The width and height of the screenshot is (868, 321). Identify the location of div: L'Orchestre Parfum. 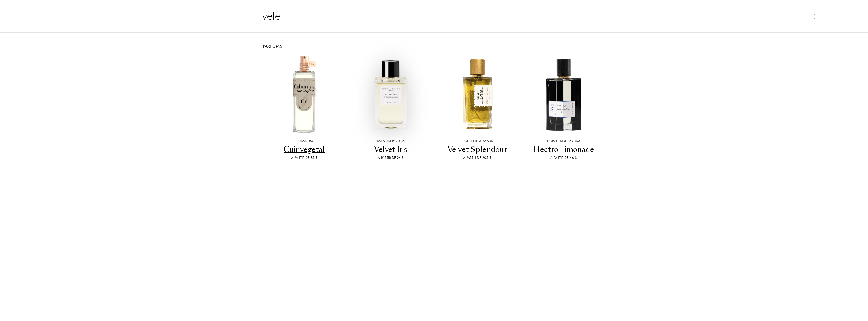
(563, 141).